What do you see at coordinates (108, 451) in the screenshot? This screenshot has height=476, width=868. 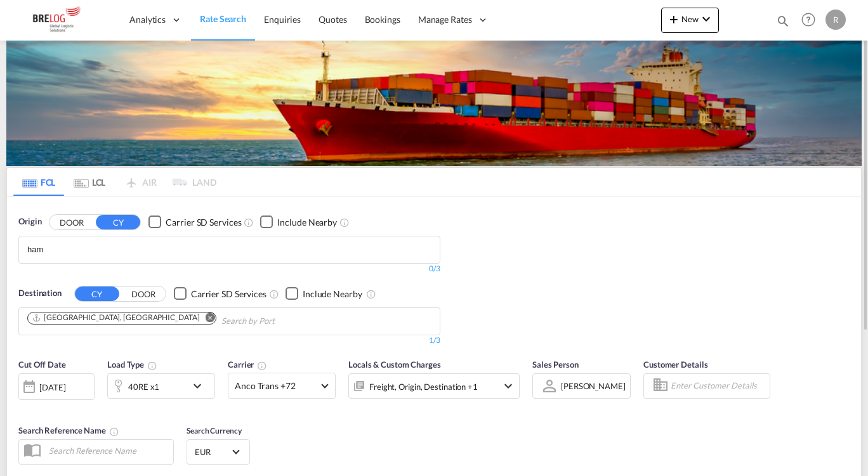 I see `input: Search Reference Name` at bounding box center [108, 451].